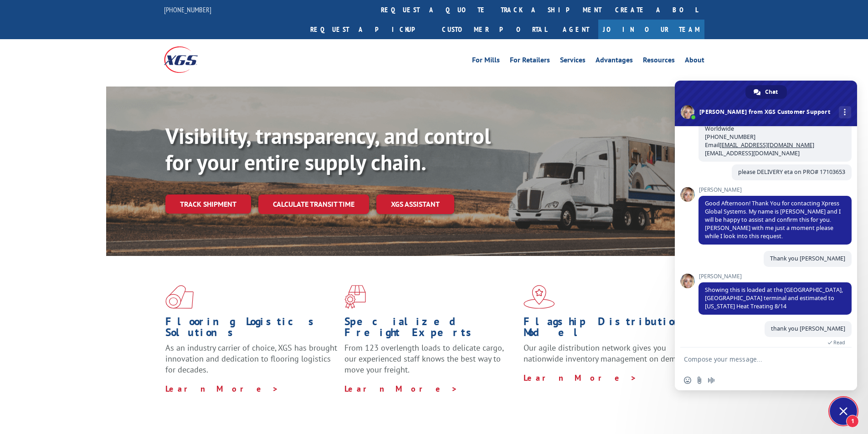 This screenshot has height=434, width=868. What do you see at coordinates (843, 411) in the screenshot?
I see `a: Close chat` at bounding box center [843, 411].